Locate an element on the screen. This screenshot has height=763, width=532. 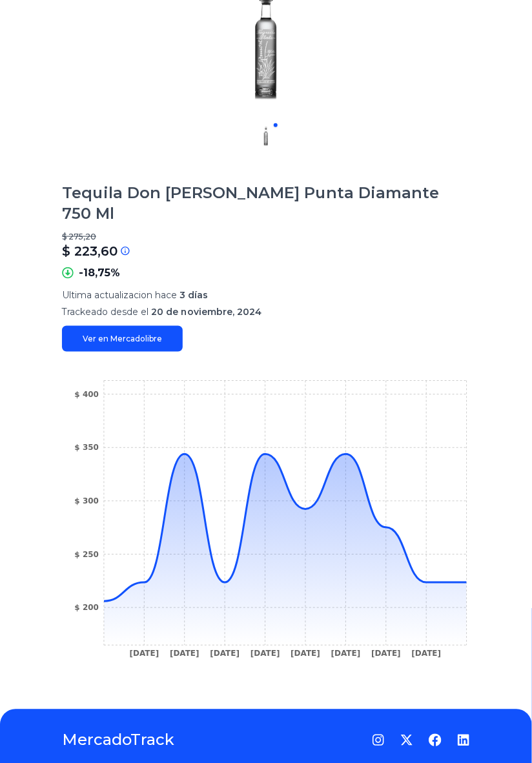
a: LinkedIn is located at coordinates (463, 741).